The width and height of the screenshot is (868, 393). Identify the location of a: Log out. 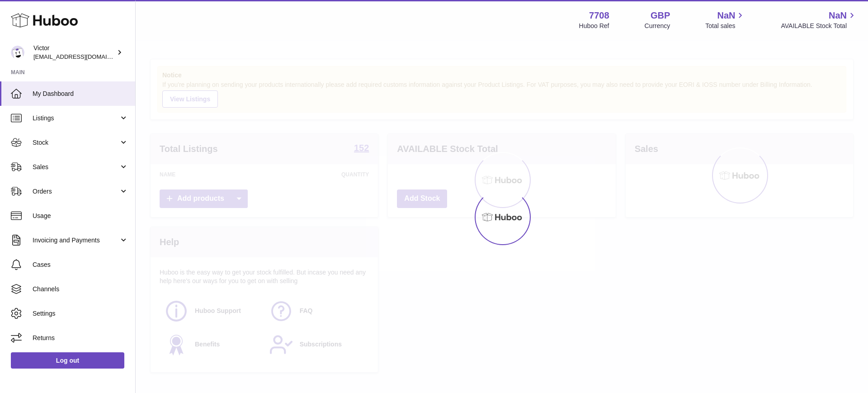
(67, 360).